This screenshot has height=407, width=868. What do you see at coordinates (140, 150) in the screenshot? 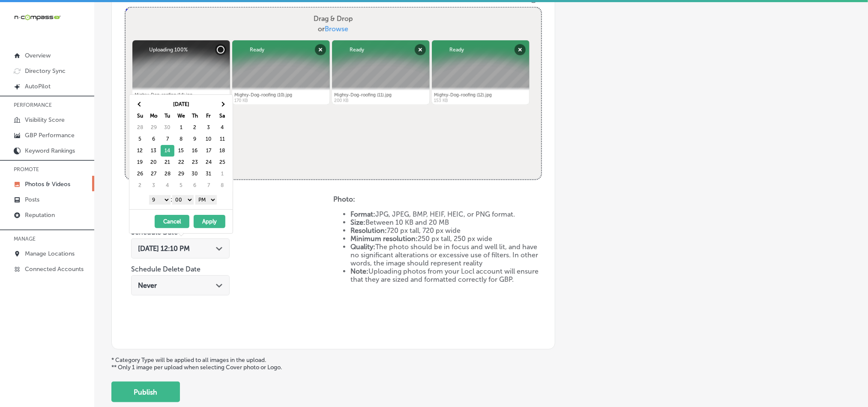
I see `td: 12` at bounding box center [140, 150].